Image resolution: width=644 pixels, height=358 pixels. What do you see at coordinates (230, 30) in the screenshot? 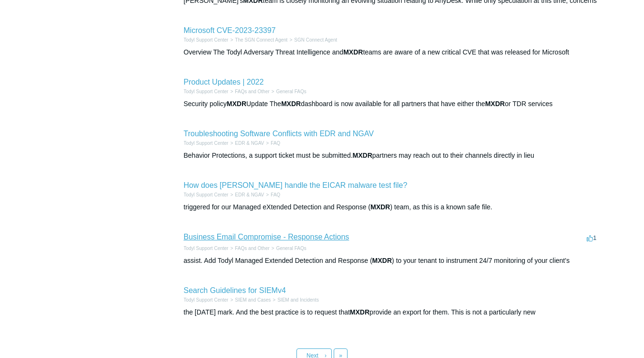
I see `a: Microsoft CVE-2023-23397` at bounding box center [230, 30].